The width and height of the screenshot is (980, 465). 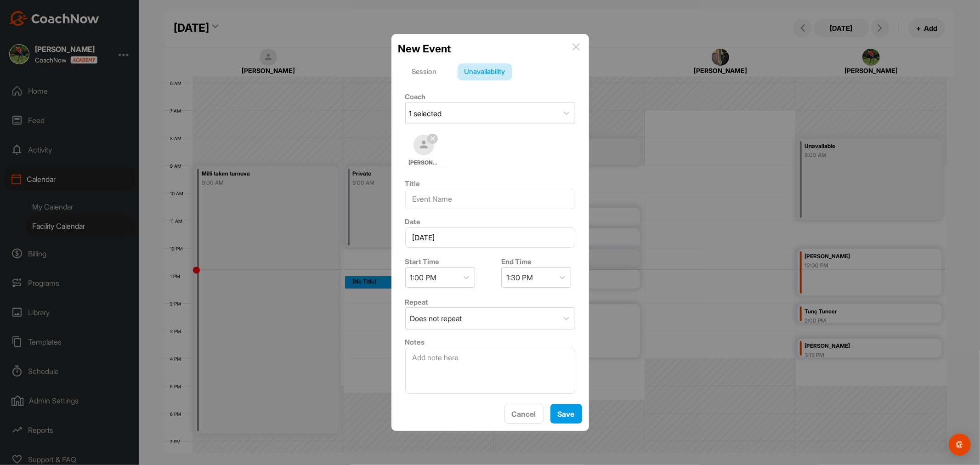 What do you see at coordinates (424, 278) in the screenshot?
I see `div: 1:00 PM` at bounding box center [424, 278].